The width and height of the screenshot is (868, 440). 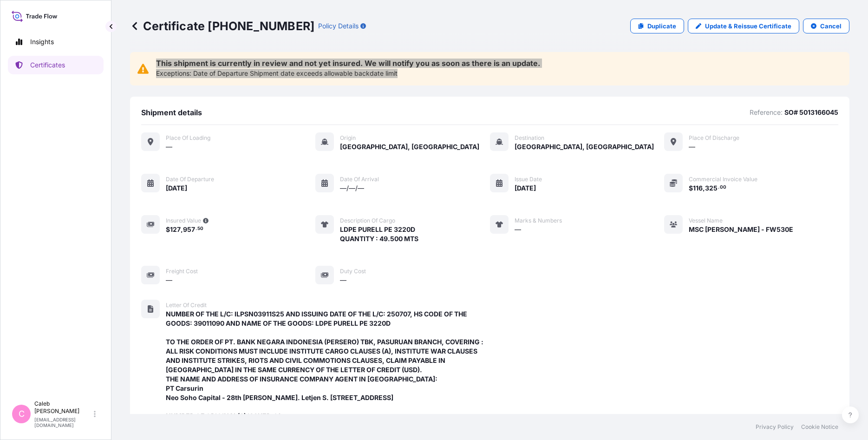 I want to click on span: Letter of Credit, so click(x=186, y=305).